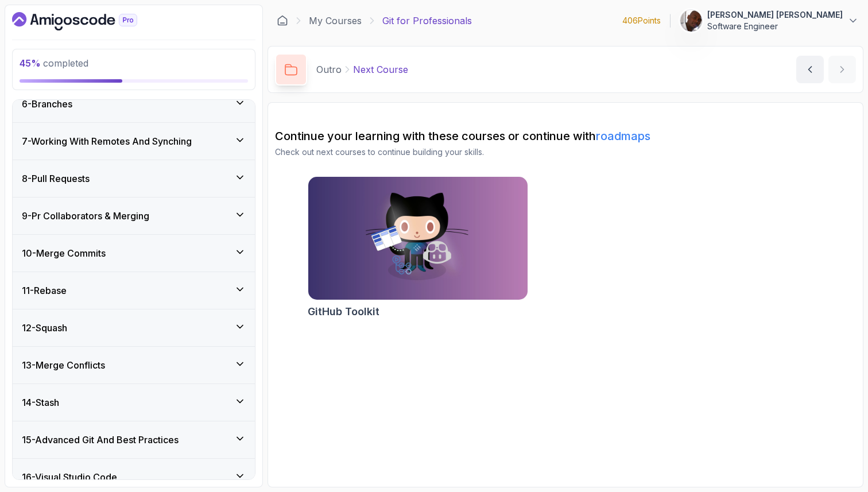  I want to click on button: 15-Advanced Git And Best Practices, so click(134, 440).